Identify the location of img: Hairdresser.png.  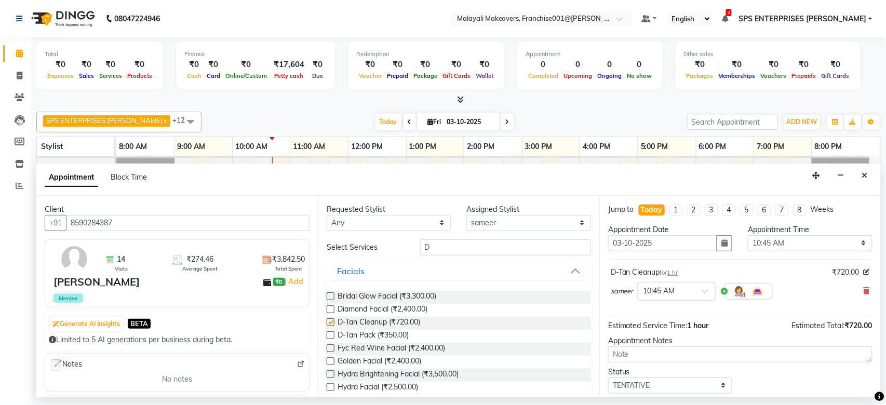
(739, 291).